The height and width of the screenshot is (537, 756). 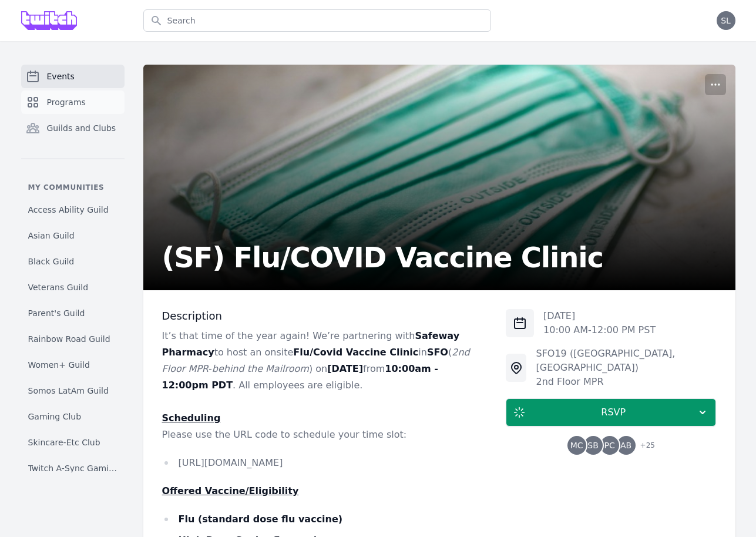 I want to click on span: Asian Guild, so click(x=51, y=236).